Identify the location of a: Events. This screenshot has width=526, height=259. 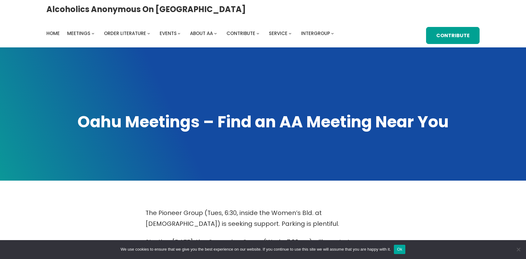
(168, 33).